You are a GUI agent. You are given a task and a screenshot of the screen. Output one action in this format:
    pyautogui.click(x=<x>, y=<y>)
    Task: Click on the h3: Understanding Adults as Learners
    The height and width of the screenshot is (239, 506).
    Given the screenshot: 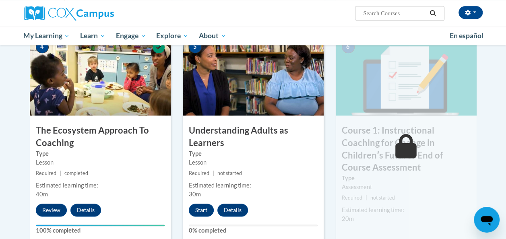 What is the action you would take?
    pyautogui.click(x=253, y=137)
    